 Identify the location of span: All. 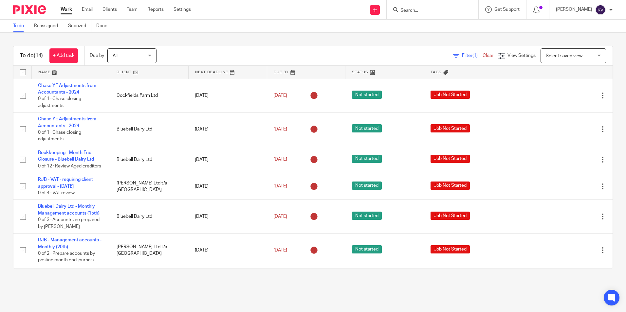
(115, 56).